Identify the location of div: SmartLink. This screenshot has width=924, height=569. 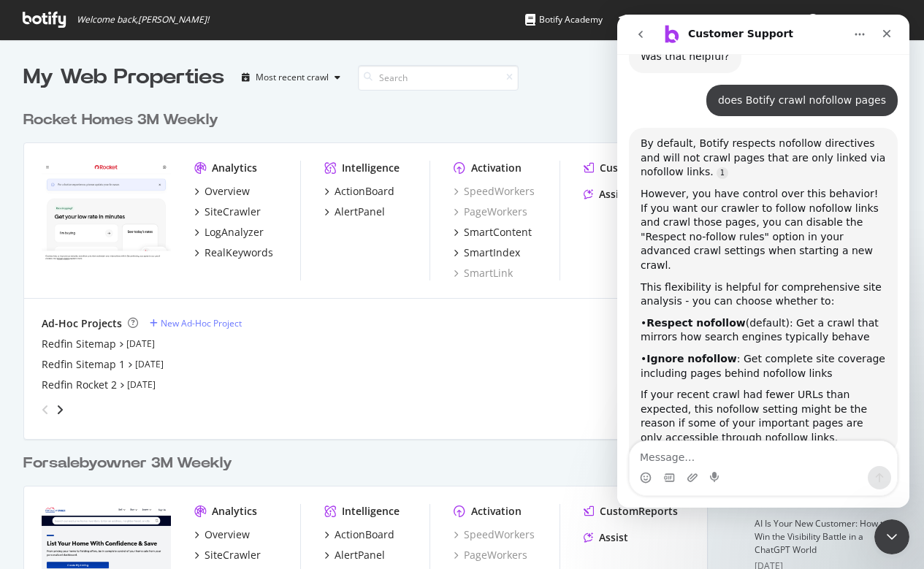
(483, 273).